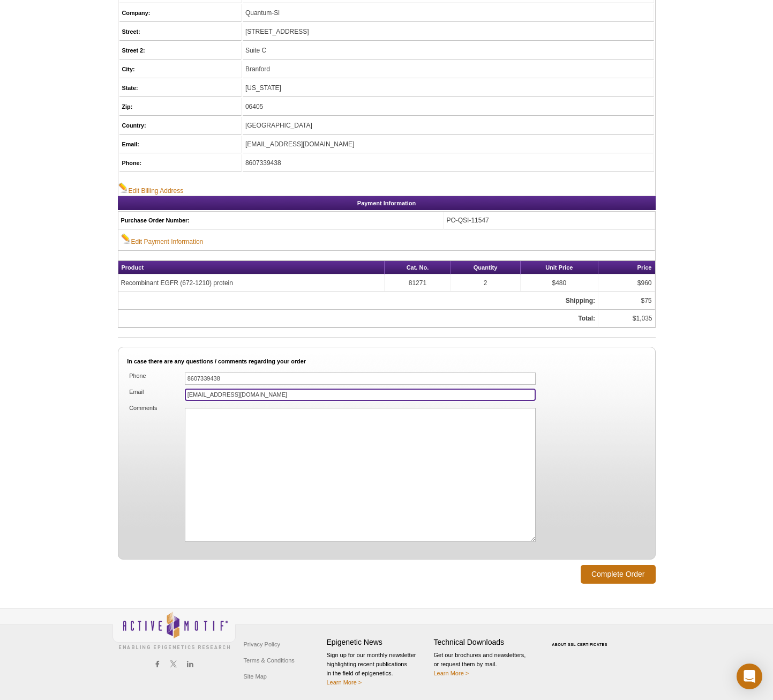  I want to click on h5: Phone:, so click(180, 163).